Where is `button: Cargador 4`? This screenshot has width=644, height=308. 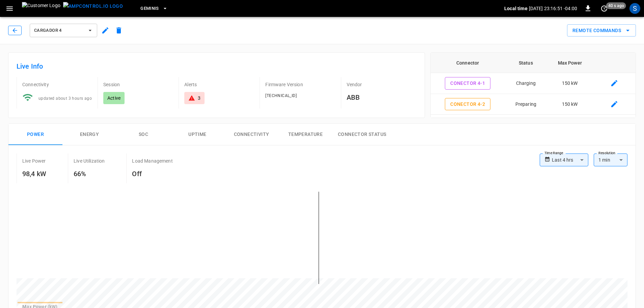 button: Cargador 4 is located at coordinates (63, 31).